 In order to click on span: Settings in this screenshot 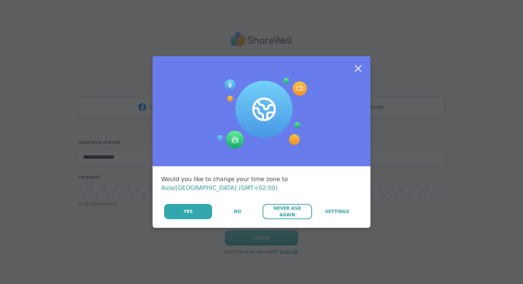, I will do `click(337, 212)`.